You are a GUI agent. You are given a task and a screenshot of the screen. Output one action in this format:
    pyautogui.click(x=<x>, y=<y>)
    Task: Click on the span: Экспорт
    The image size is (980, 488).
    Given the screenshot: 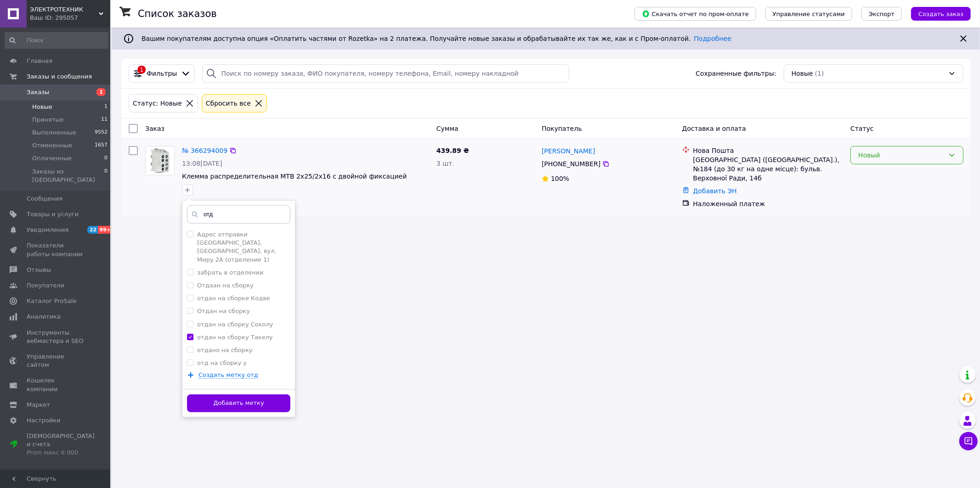 What is the action you would take?
    pyautogui.click(x=882, y=14)
    